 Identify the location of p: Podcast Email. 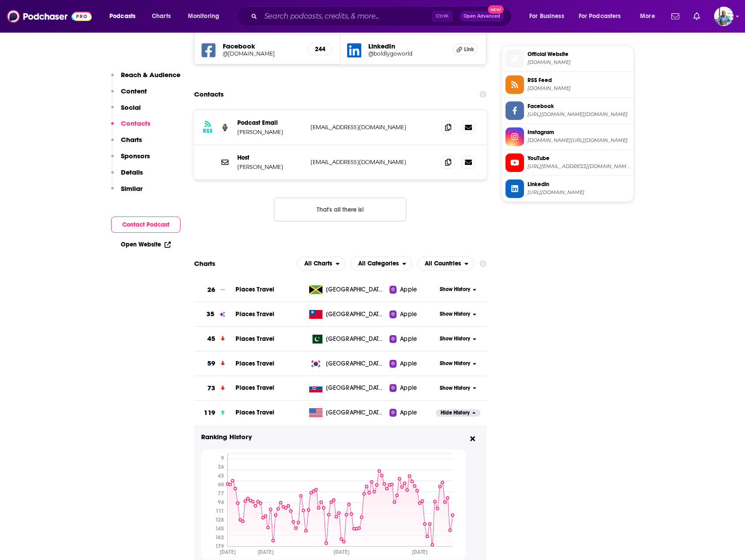
(270, 122).